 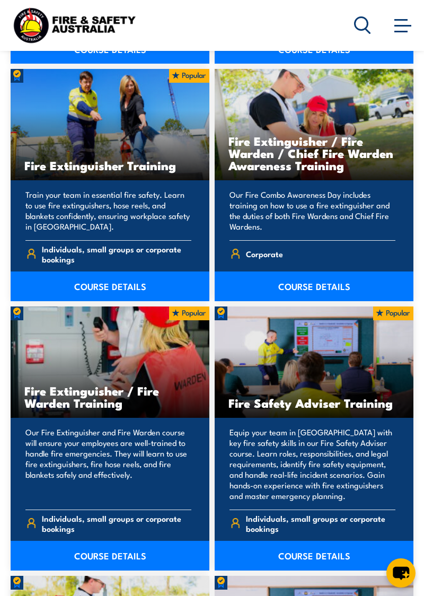 I want to click on span: Corporate, so click(x=264, y=253).